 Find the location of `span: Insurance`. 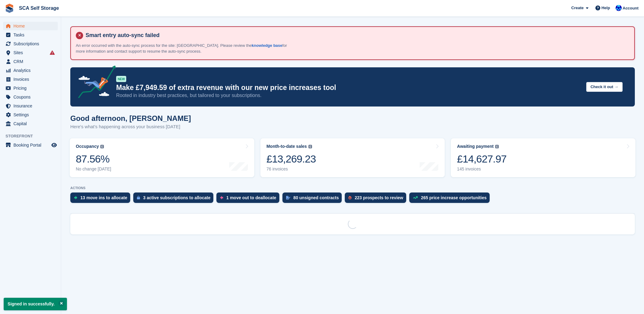

span: Insurance is located at coordinates (32, 106).